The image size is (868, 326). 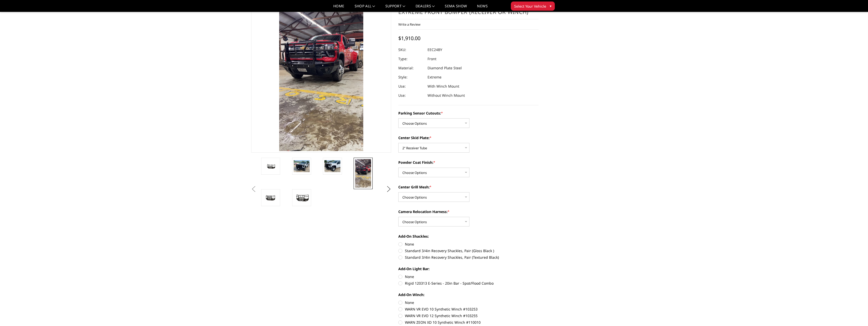 I want to click on dt: Material:, so click(x=411, y=68).